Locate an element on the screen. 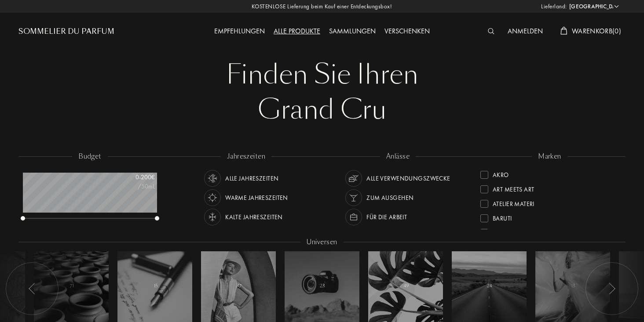 The image size is (644, 322). div: Anmelden is located at coordinates (525, 31).